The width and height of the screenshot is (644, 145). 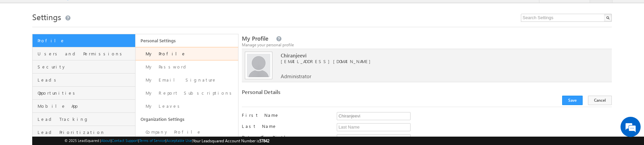 What do you see at coordinates (285, 138) in the screenshot?
I see `label: Date Of Birth` at bounding box center [285, 138].